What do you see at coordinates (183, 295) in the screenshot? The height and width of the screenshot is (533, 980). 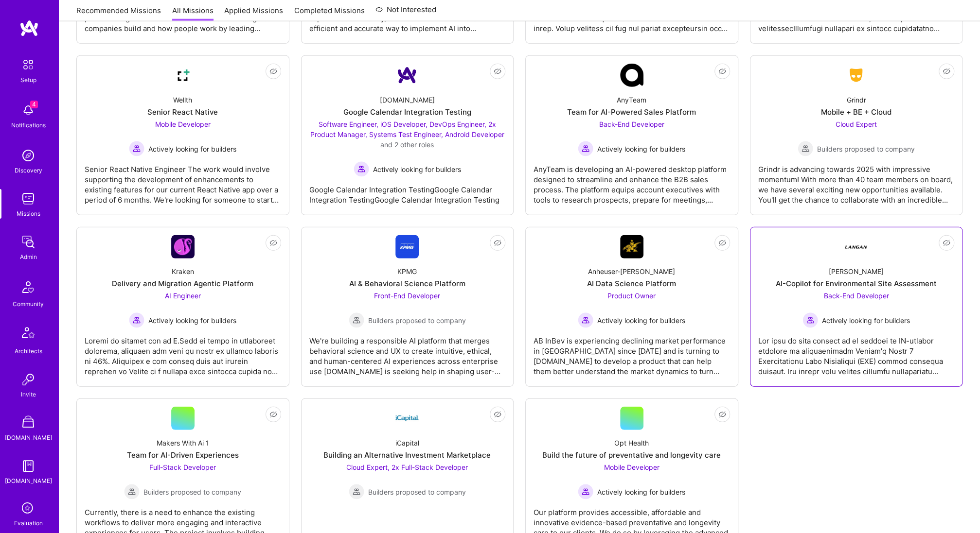 I see `span: AI Engineer` at bounding box center [183, 295].